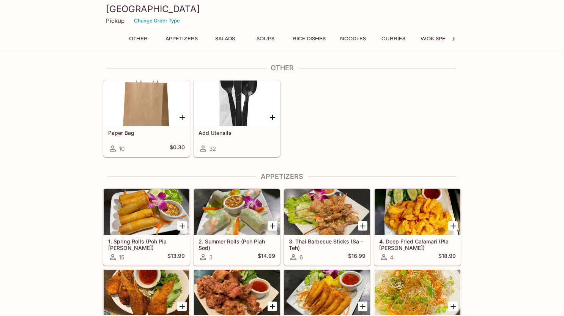 This screenshot has height=316, width=564. Describe the element at coordinates (272, 306) in the screenshot. I see `button: Add 6. Fried Chicken (Gai Tod)` at that location.